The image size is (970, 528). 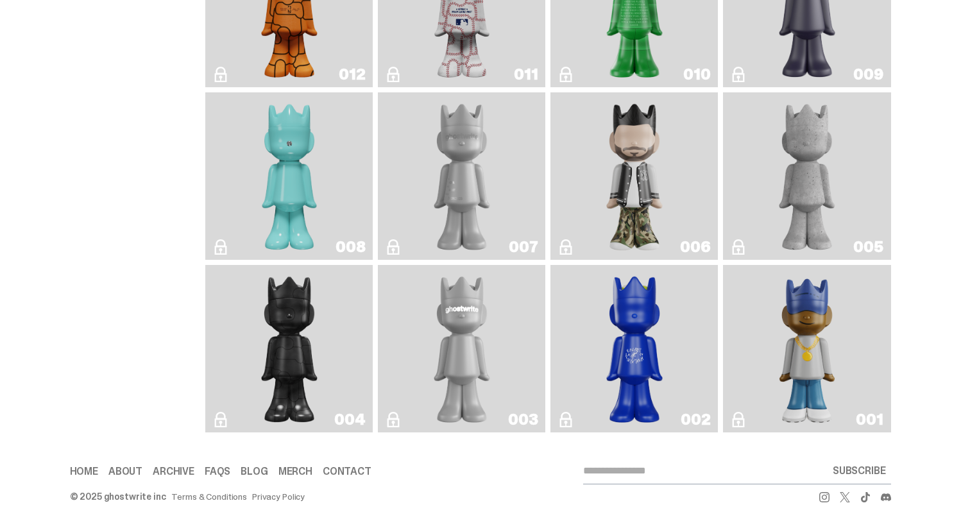 I want to click on div: 008, so click(x=350, y=247).